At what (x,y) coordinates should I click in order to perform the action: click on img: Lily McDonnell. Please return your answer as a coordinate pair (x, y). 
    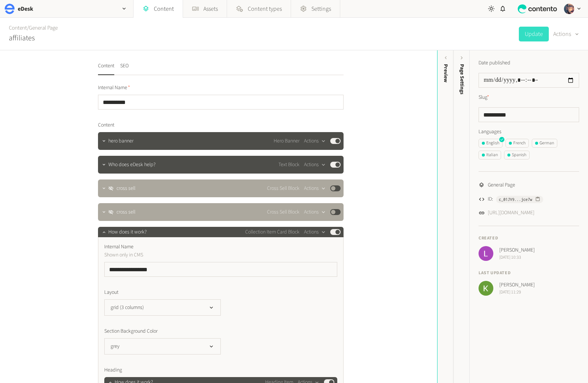
    Looking at the image, I should click on (486, 254).